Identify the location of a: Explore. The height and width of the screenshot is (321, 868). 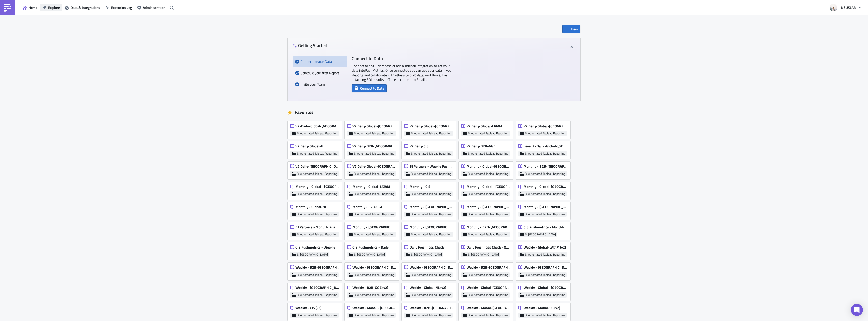
(51, 7).